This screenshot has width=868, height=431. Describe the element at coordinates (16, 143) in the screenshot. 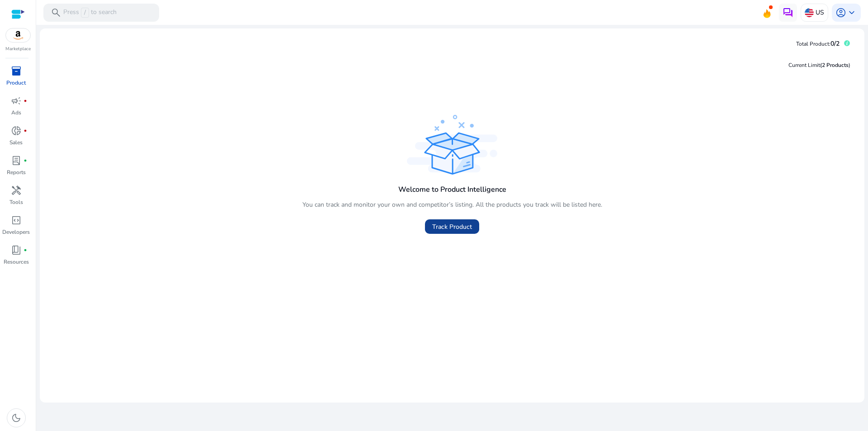

I see `p: Sales` at that location.